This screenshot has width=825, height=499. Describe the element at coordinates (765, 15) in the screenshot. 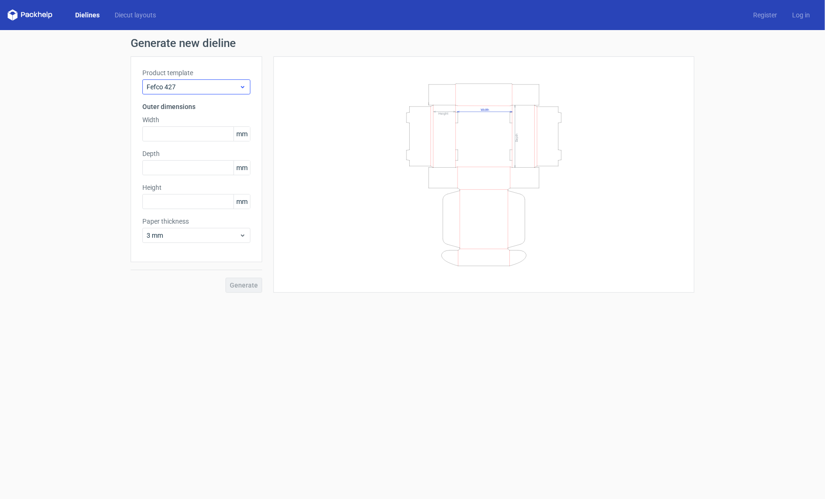

I see `a: Register` at that location.